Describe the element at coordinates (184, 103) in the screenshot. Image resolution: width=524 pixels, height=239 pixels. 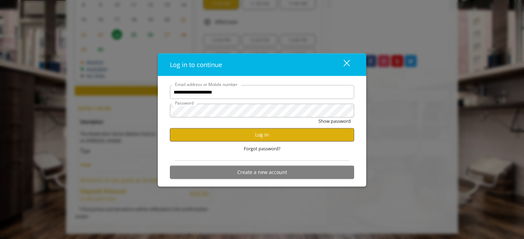
I see `label: Password` at that location.